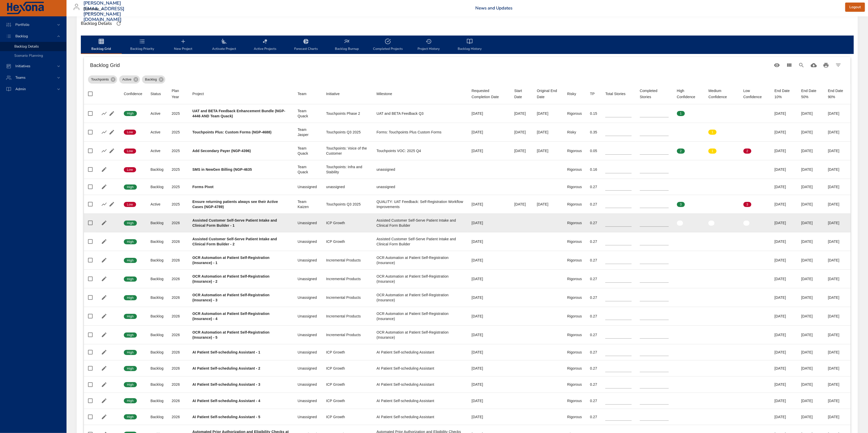  I want to click on div: OCR Automation at Patient Self-Registration (Insurance), so click(420, 260).